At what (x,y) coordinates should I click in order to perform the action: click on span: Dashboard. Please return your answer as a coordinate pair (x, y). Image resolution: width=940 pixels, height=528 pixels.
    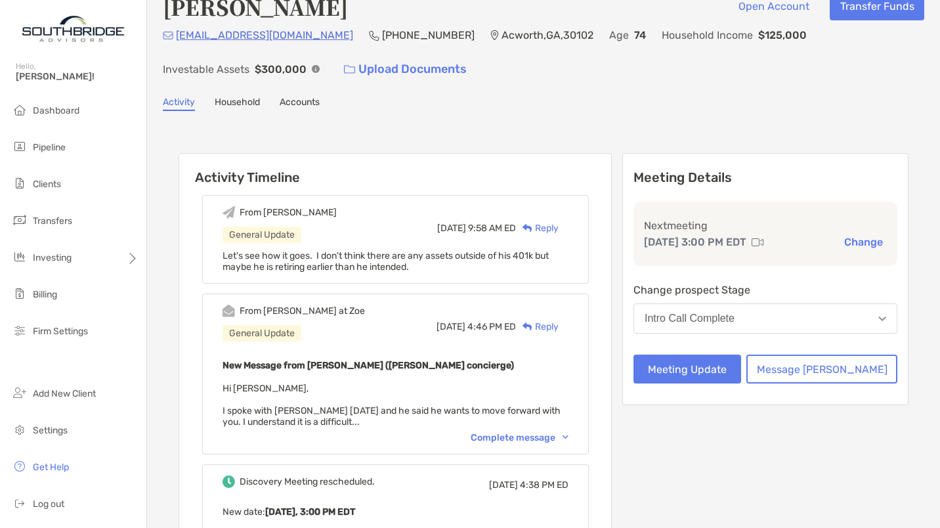
    Looking at the image, I should click on (56, 110).